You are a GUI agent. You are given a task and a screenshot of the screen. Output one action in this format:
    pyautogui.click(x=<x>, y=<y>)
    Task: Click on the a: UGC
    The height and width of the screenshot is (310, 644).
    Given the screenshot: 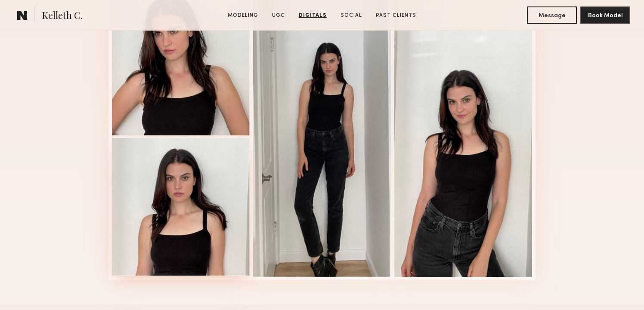 What is the action you would take?
    pyautogui.click(x=278, y=16)
    